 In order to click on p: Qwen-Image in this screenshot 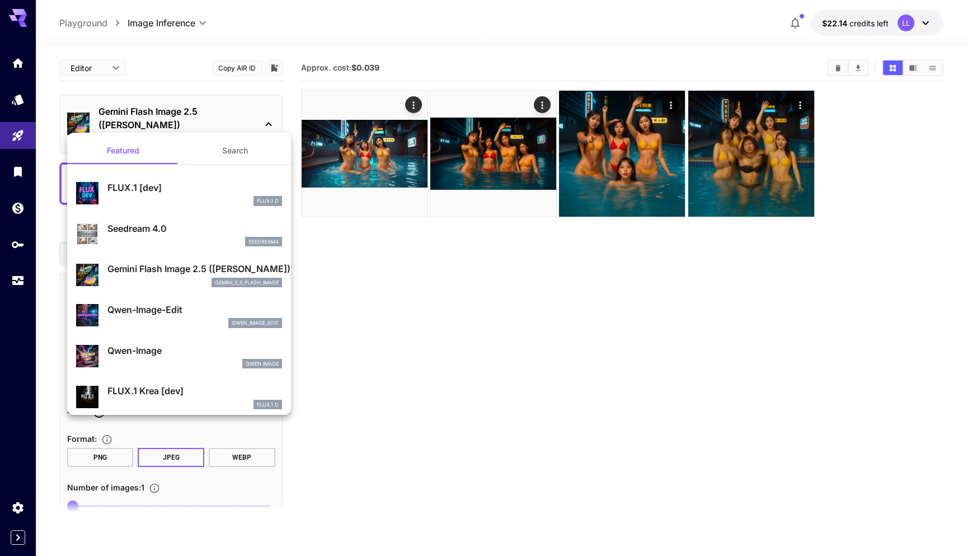, I will do `click(195, 350)`.